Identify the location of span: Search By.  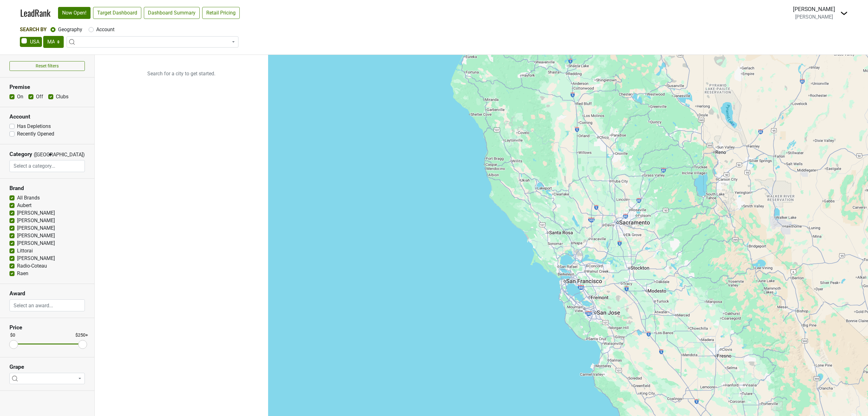
(33, 29).